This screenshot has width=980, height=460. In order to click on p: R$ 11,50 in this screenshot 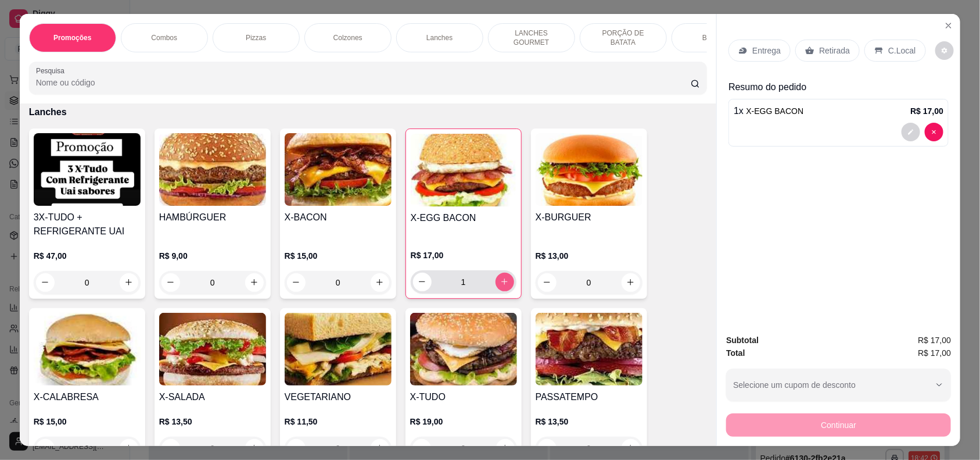, I will do `click(338, 422)`.